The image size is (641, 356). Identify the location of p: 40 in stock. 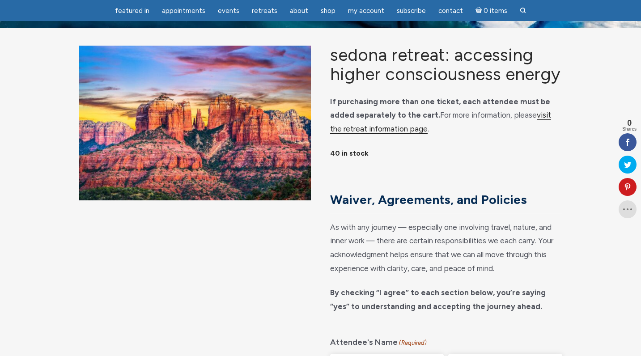
(446, 153).